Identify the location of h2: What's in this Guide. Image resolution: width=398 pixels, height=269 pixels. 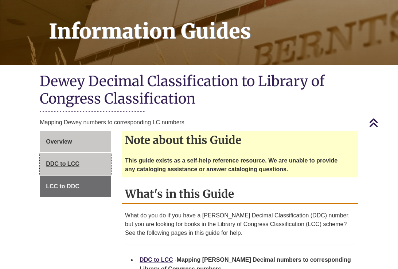
(240, 194).